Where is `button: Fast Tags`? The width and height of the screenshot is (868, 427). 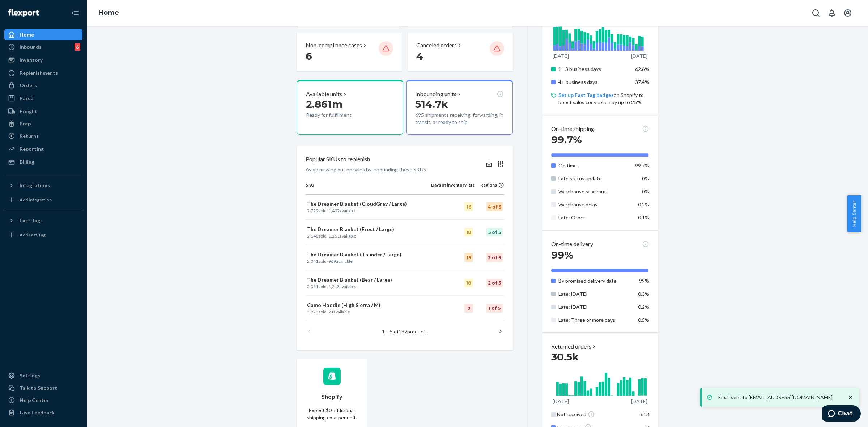 button: Fast Tags is located at coordinates (43, 220).